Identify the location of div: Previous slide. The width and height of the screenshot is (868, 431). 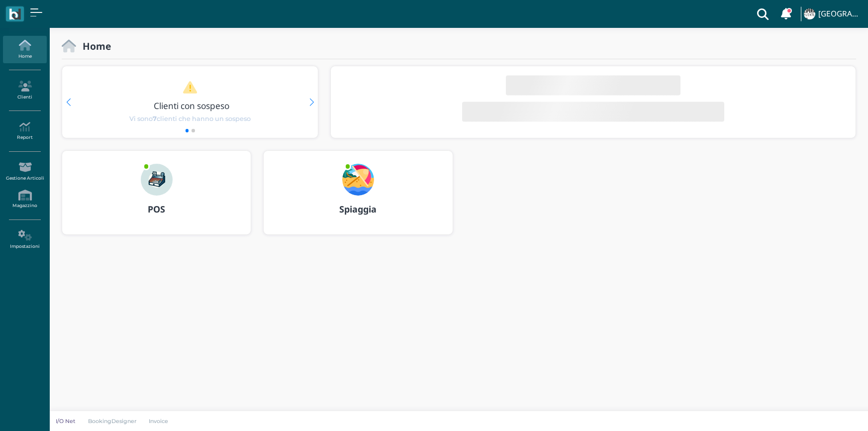
(68, 102).